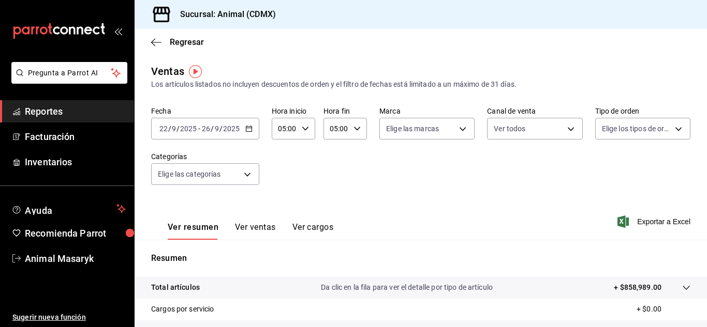 This screenshot has width=707, height=327. I want to click on button: Tooltip marker, so click(195, 71).